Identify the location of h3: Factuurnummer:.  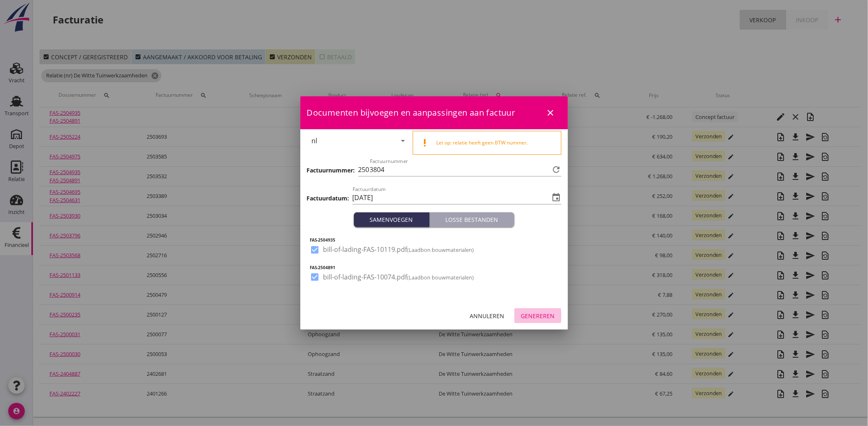
(331, 170).